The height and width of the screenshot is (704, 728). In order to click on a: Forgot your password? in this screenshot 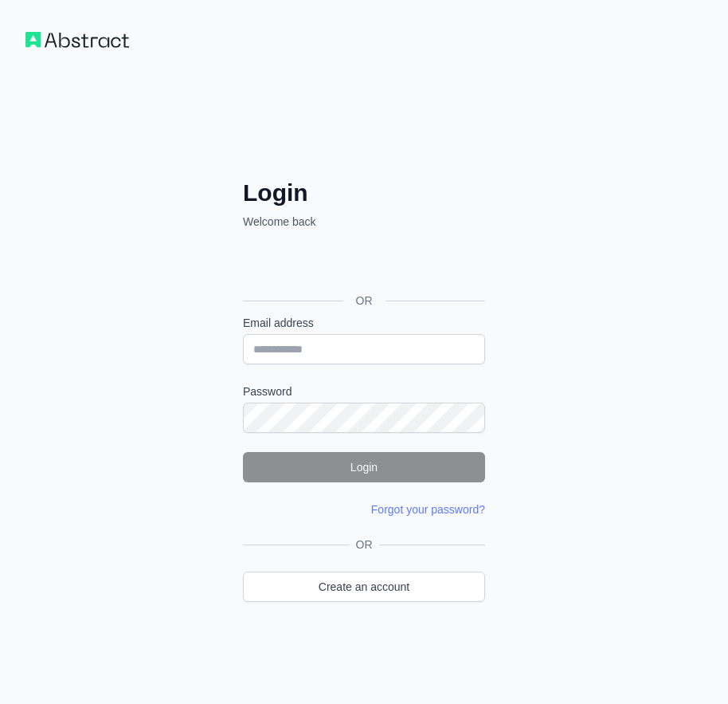, I will do `click(428, 509)`.